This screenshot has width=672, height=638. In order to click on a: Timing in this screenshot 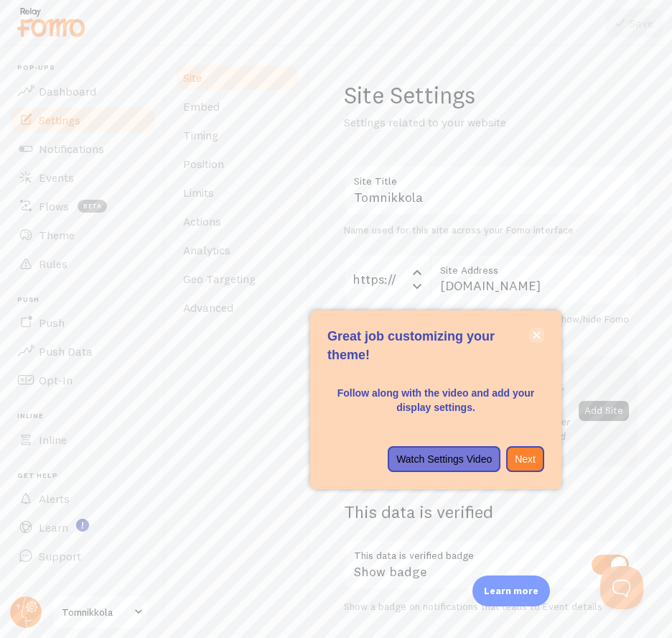, I will do `click(237, 135)`.